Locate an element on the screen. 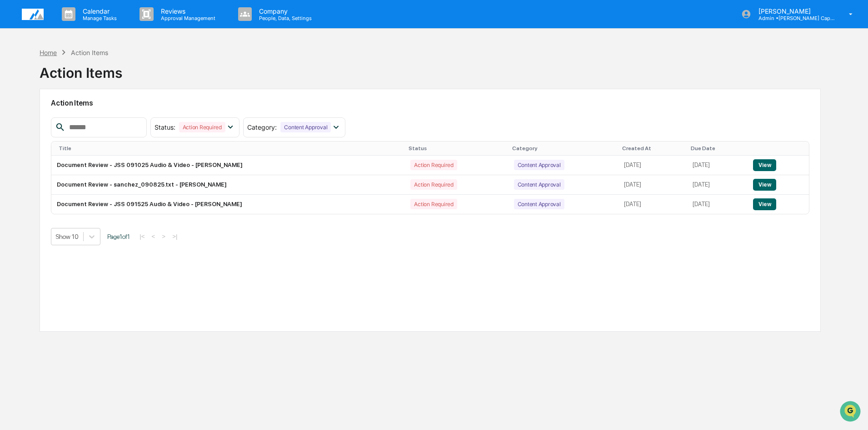 The width and height of the screenshot is (868, 430). button: Start new chat is located at coordinates (160, 78).